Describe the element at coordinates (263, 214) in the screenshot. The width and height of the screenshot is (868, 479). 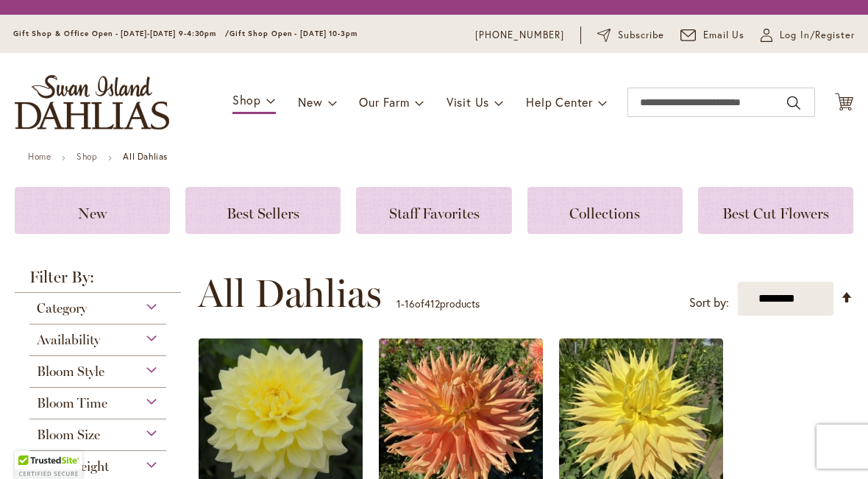
I see `span: Best Sellers` at that location.